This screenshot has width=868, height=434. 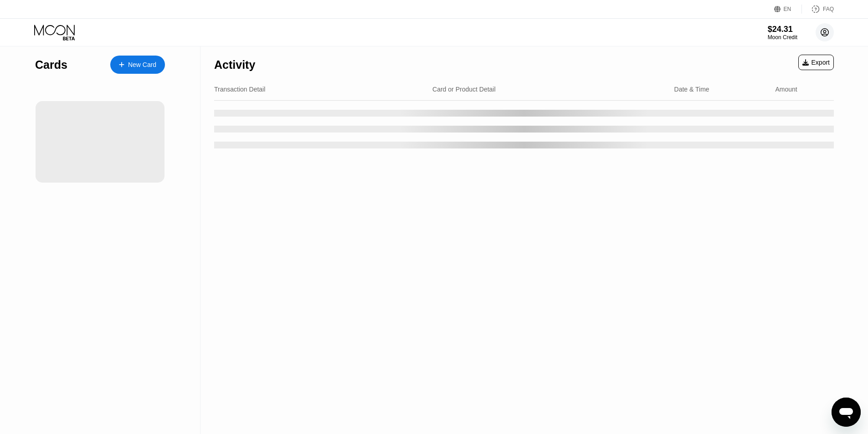 What do you see at coordinates (235, 65) in the screenshot?
I see `div: Activity` at bounding box center [235, 65].